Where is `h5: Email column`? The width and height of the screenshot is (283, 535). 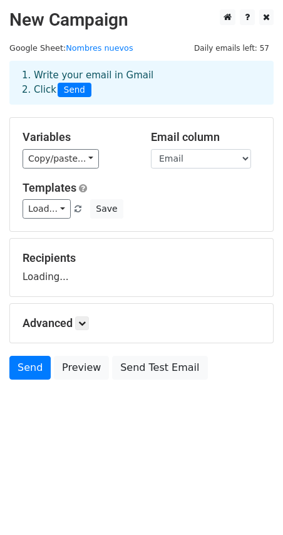
h5: Email column is located at coordinates (205, 137).